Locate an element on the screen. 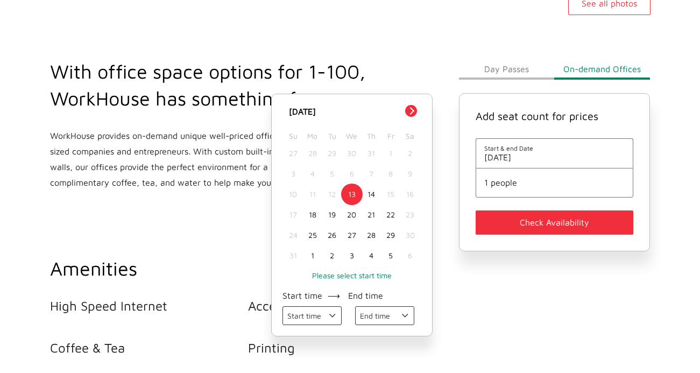  div: Choose Monday, August 25th, 2025 is located at coordinates (313, 235).